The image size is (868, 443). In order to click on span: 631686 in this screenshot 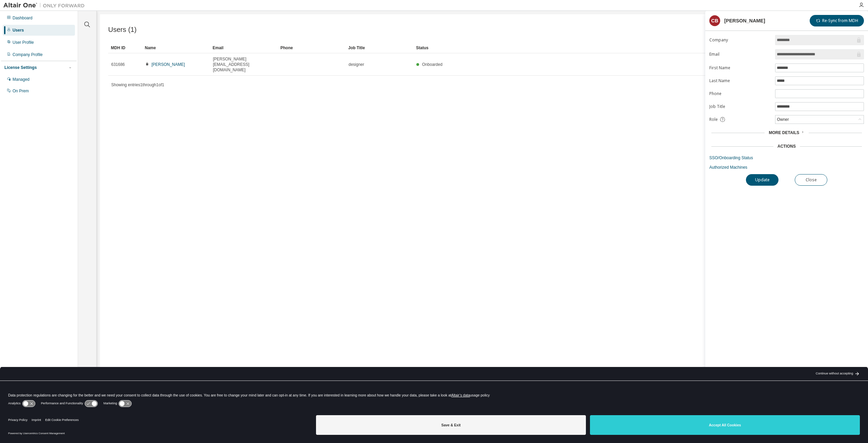, I will do `click(118, 65)`.